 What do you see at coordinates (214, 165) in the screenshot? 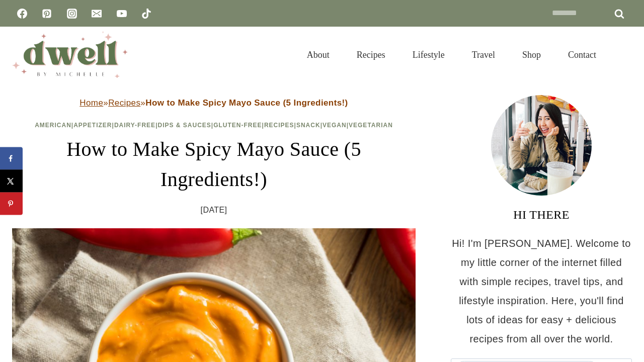
I see `h1: How to Make Spicy Mayo Sauce (5 Ingredients!)` at bounding box center [214, 165].